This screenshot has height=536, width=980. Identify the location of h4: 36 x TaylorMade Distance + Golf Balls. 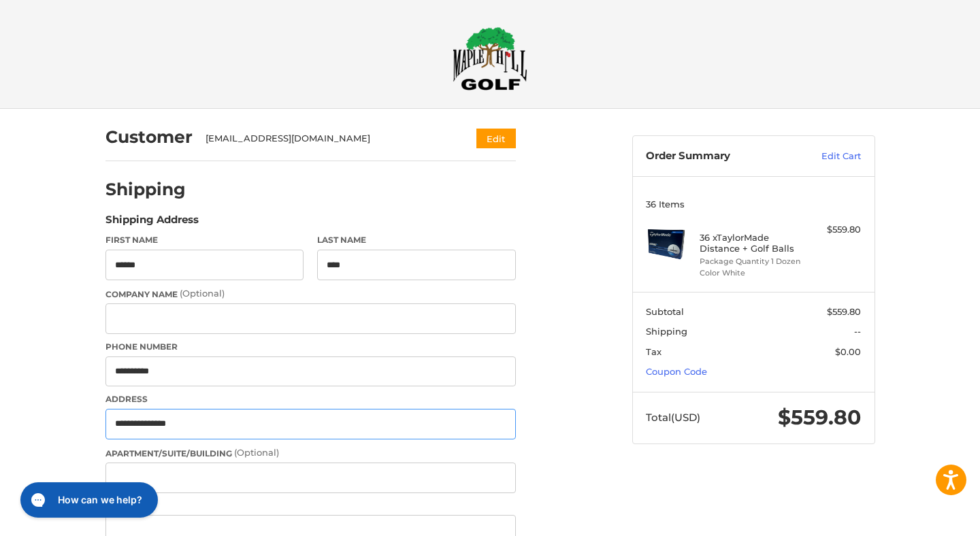
(751, 243).